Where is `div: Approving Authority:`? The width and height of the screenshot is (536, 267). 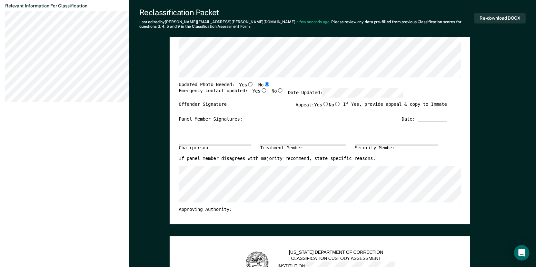
div: Approving Authority: is located at coordinates (313, 209).